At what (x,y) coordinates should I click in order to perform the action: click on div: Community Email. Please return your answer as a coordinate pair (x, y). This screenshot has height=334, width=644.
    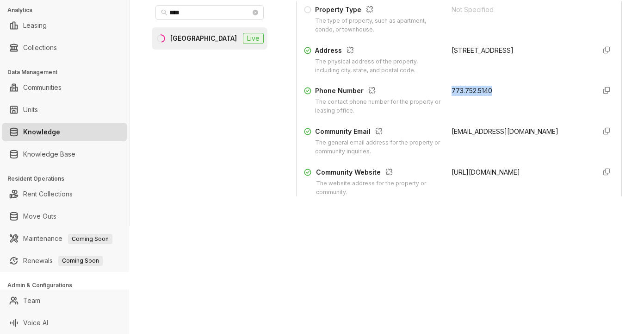
    Looking at the image, I should click on (377, 132).